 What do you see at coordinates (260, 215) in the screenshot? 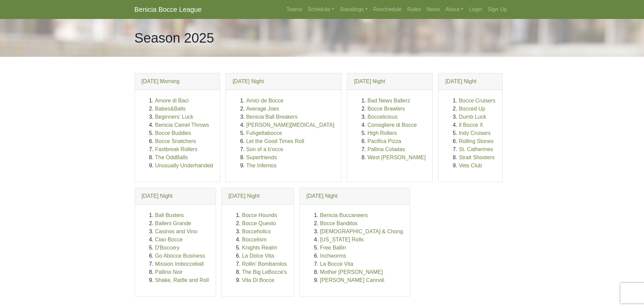
I see `a: Bocce Hounds` at bounding box center [260, 215].